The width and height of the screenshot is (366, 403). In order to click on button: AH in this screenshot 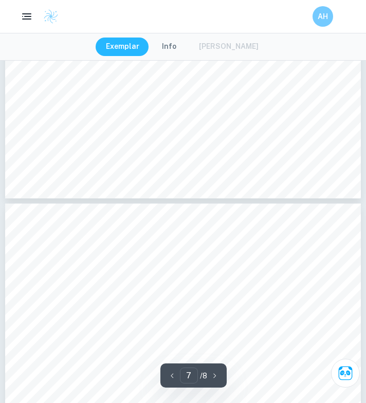, I will do `click(323, 16)`.